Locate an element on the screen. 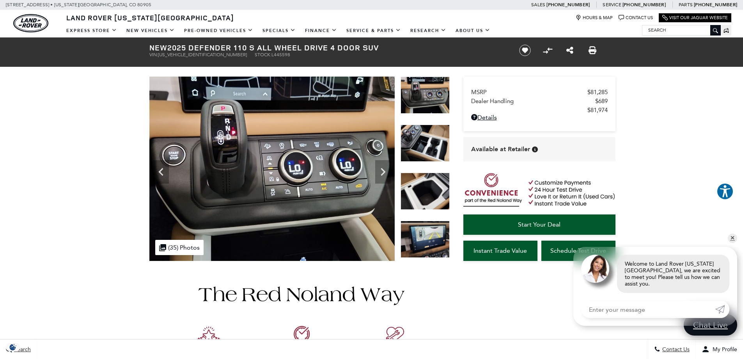 This screenshot has width=743, height=359. div: Vehicle is in stock and ready for immediate delivery. Due to demand, availability is subject to c... is located at coordinates (535, 149).